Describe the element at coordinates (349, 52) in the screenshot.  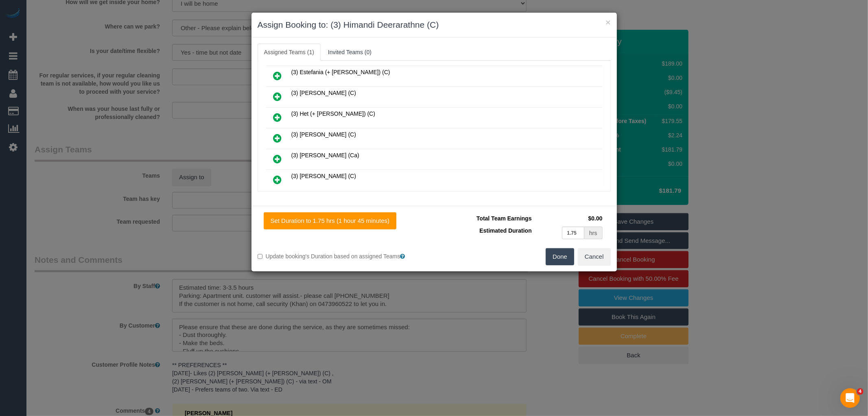
I see `a: Invited Teams (0)` at that location.